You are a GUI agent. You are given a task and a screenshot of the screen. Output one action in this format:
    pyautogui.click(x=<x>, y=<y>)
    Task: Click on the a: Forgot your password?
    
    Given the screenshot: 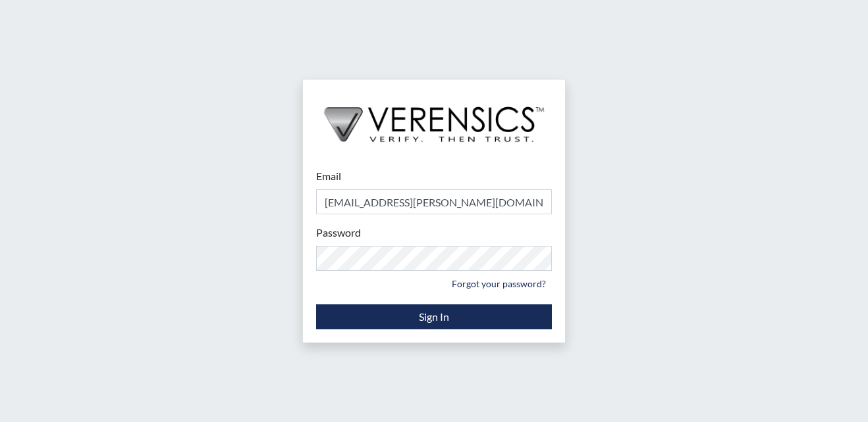 What is the action you would take?
    pyautogui.click(x=499, y=284)
    